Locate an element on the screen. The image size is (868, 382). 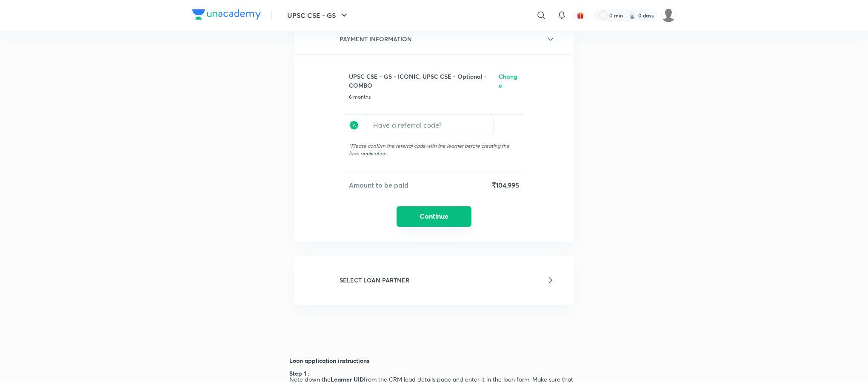
img: Pranesh is located at coordinates (668, 15).